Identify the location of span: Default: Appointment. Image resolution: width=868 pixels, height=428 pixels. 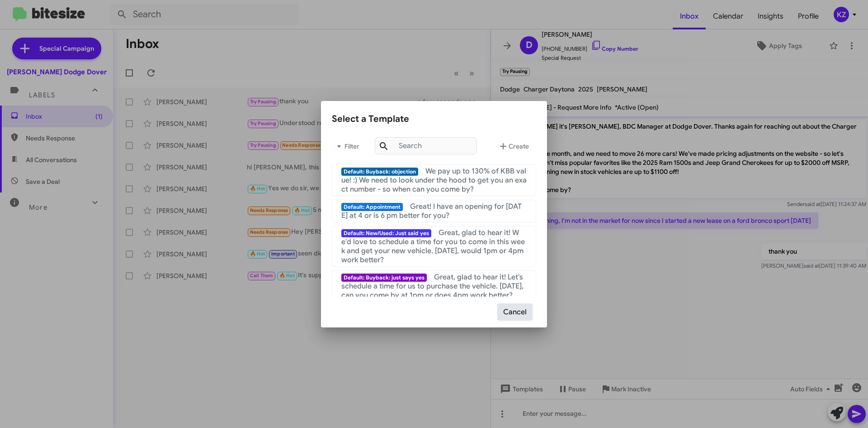
(372, 207).